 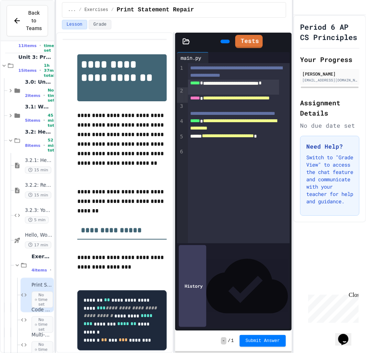 I want to click on span: 3.1: What is Code?, so click(x=39, y=107).